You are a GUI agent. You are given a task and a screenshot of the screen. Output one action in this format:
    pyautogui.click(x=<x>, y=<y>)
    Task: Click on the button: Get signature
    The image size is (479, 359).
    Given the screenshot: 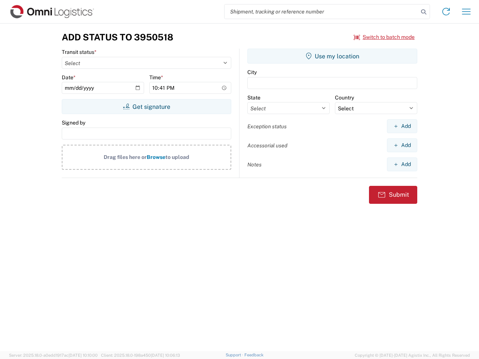 What is the action you would take?
    pyautogui.click(x=146, y=107)
    